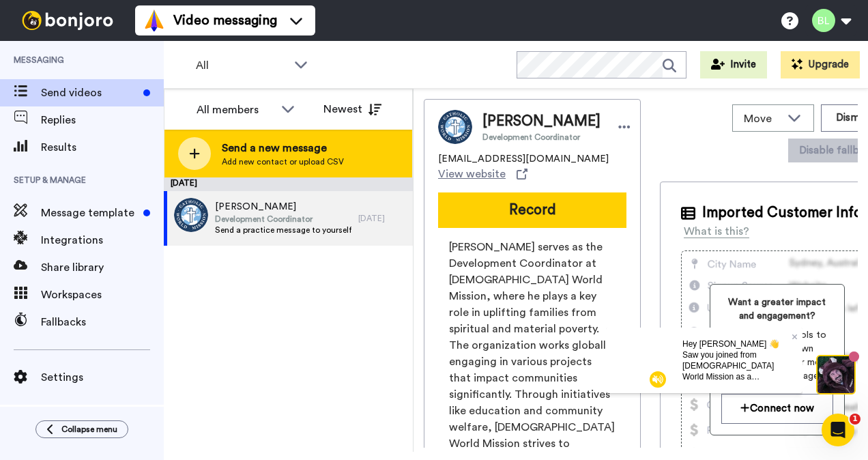  Describe the element at coordinates (191, 215) in the screenshot. I see `img: 70a28715-6488-48a9-a9a8-bce295b5d224.png` at that location.